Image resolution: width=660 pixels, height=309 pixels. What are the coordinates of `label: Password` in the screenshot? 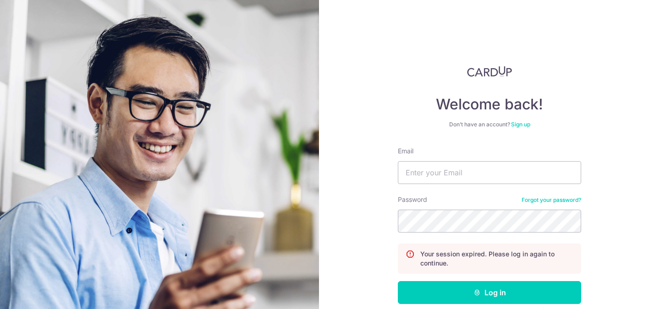 It's located at (412, 200).